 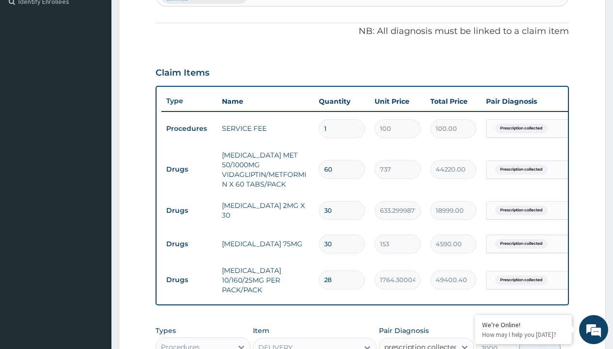 I want to click on label: Item, so click(x=261, y=330).